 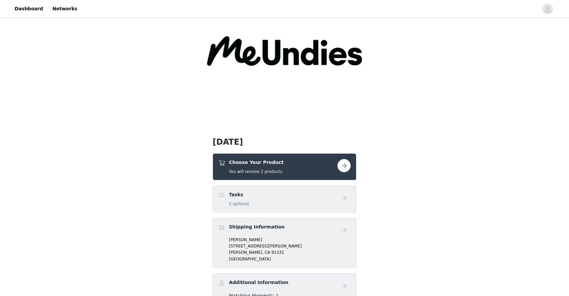 I want to click on div: Tasks, so click(x=284, y=199).